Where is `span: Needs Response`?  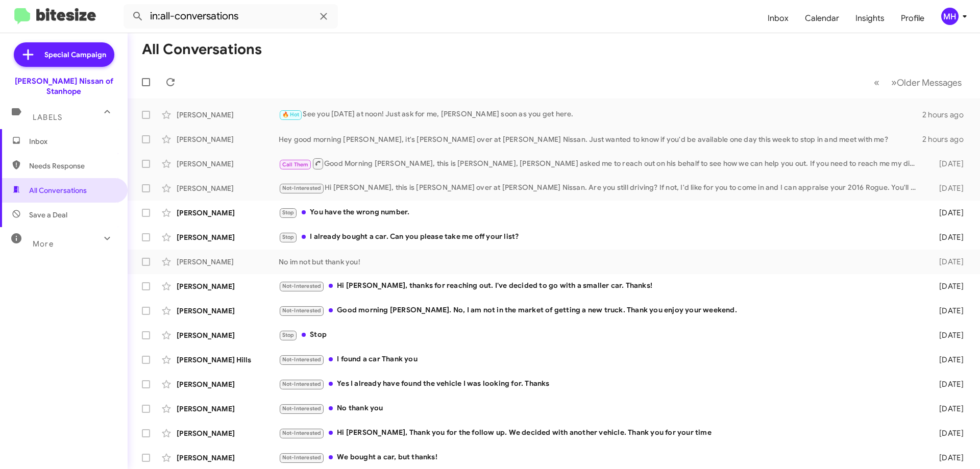 span: Needs Response is located at coordinates (73, 166).